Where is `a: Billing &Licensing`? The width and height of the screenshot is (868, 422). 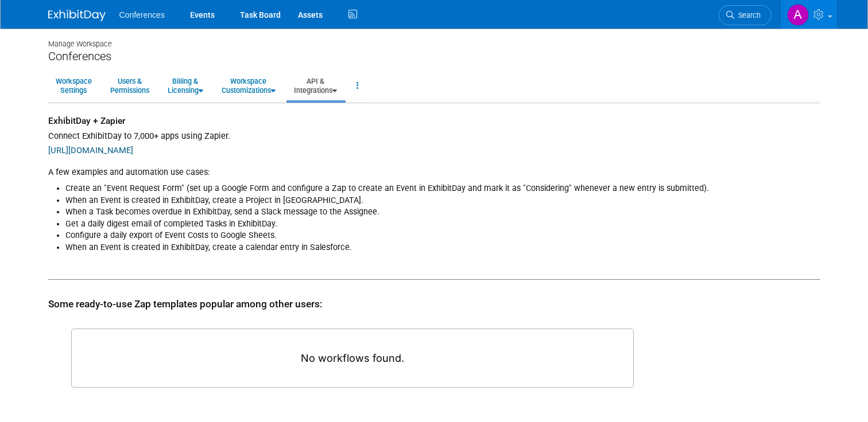 a: Billing &Licensing is located at coordinates (185, 86).